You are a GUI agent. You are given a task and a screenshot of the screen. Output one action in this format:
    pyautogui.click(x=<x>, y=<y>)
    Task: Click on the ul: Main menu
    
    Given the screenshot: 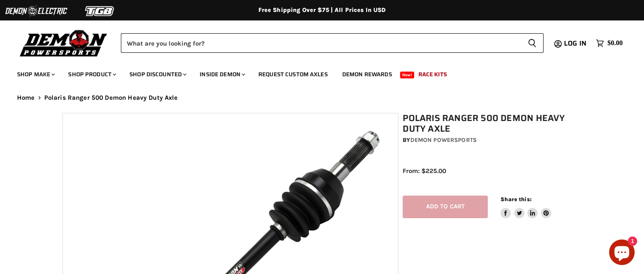 What is the action you would take?
    pyautogui.click(x=315, y=72)
    